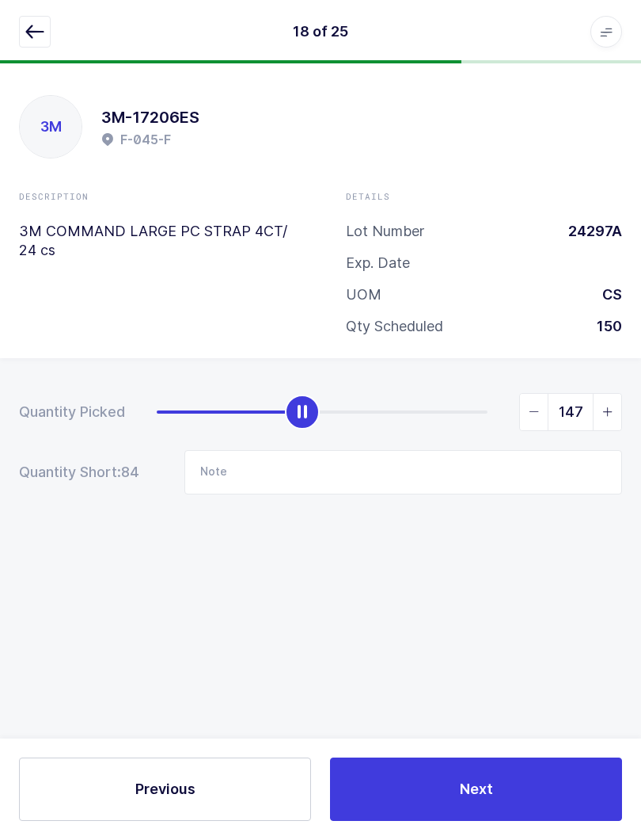 The height and width of the screenshot is (840, 641). What do you see at coordinates (589, 231) in the screenshot?
I see `div: 24297A` at bounding box center [589, 231].